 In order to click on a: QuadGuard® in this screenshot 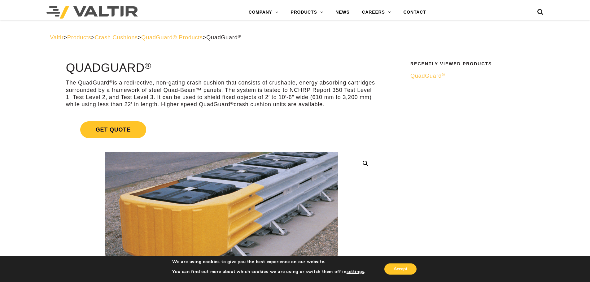, I will do `click(473, 76)`.